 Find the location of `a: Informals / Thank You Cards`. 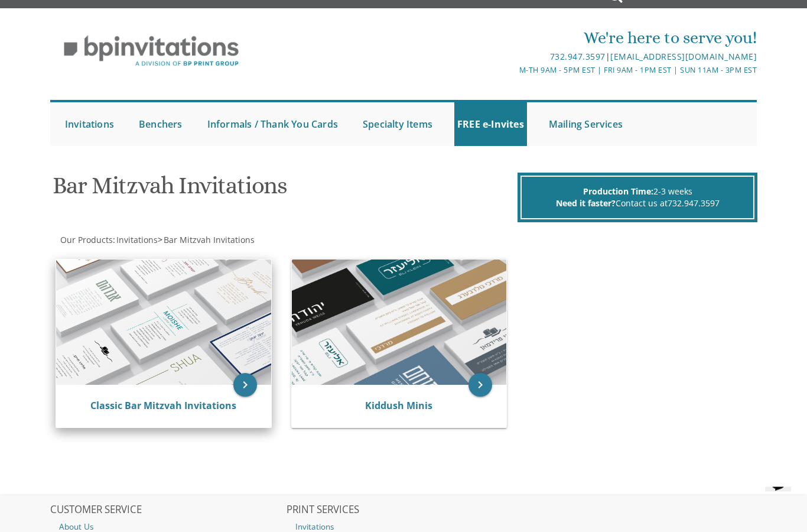

a: Informals / Thank You Cards is located at coordinates (273, 125).